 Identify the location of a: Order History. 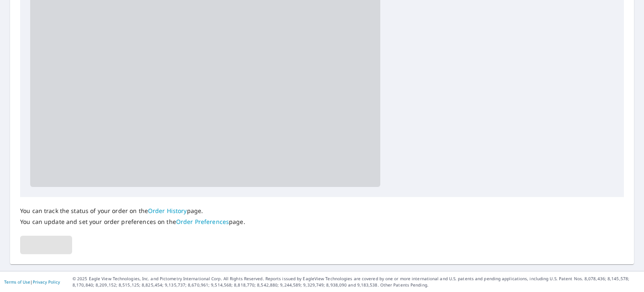
(168, 210).